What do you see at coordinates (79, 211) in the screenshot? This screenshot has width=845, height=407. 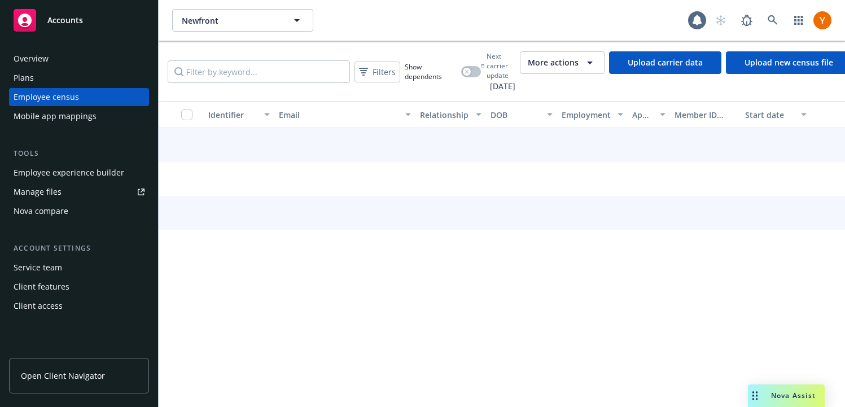 I see `a: Nova compare` at bounding box center [79, 211].